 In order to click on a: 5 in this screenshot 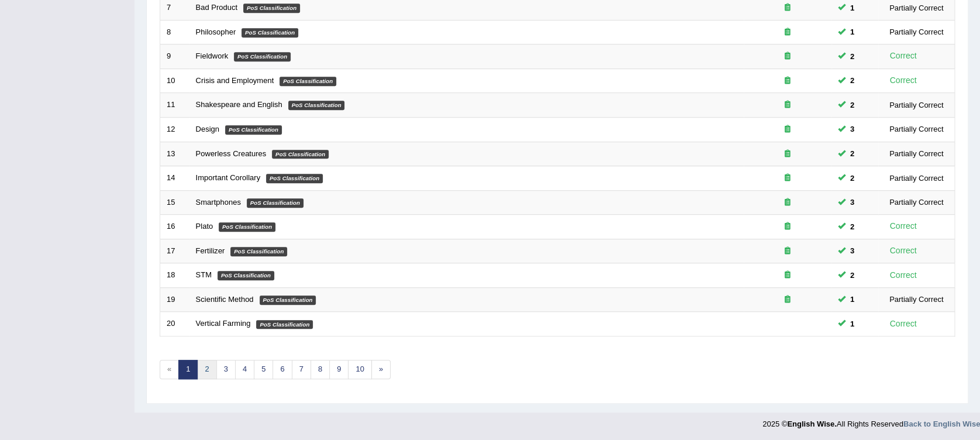, I will do `click(263, 369)`.